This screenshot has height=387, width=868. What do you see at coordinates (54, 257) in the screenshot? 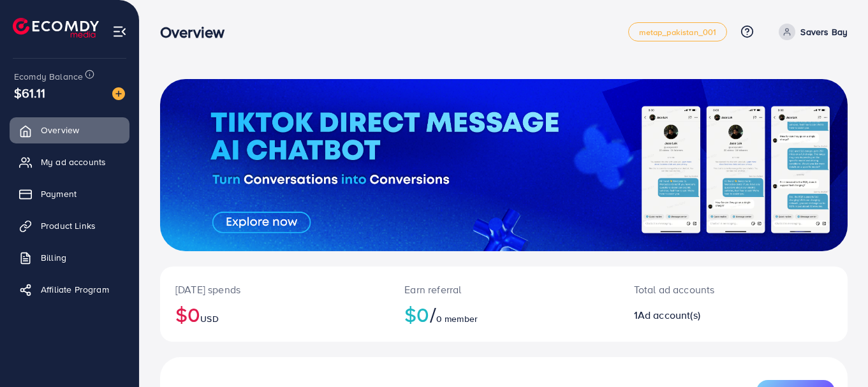
I see `span: Billing` at bounding box center [54, 257].